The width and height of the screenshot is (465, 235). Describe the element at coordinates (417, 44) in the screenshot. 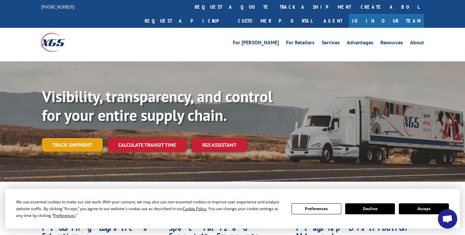

I see `a: About` at that location.